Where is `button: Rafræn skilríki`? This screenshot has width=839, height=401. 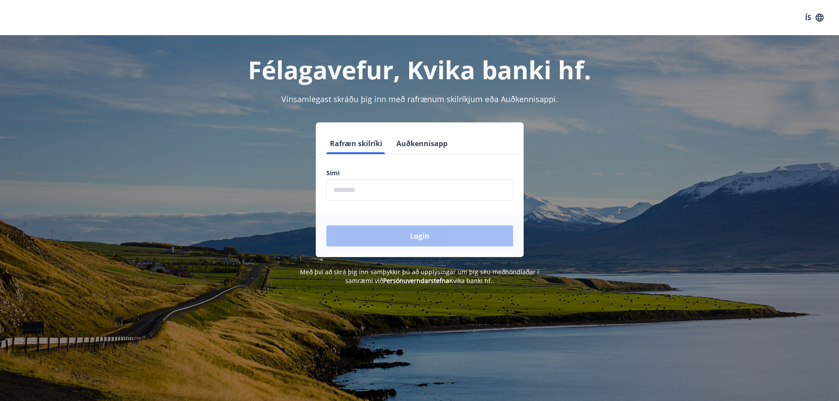 button: Rafræn skilríki is located at coordinates (356, 144).